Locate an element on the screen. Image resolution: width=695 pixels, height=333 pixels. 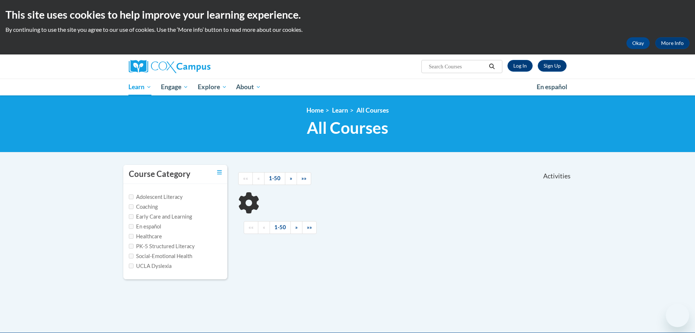
a: Home is located at coordinates (315, 110).